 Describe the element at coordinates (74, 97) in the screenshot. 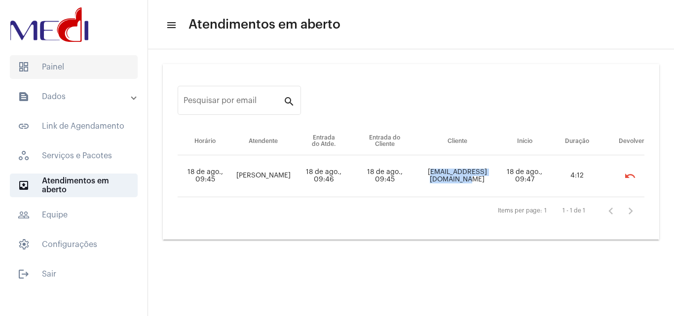

I see `mat-panel-title: Dados` at that location.